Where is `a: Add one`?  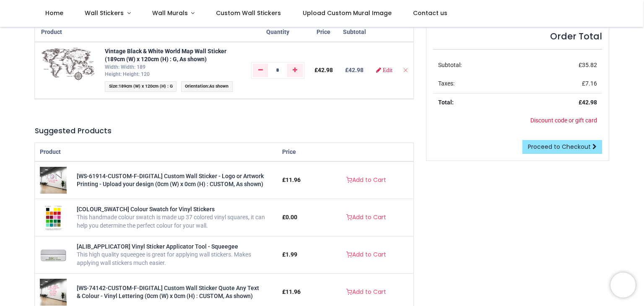 a: Add one is located at coordinates (295, 70).